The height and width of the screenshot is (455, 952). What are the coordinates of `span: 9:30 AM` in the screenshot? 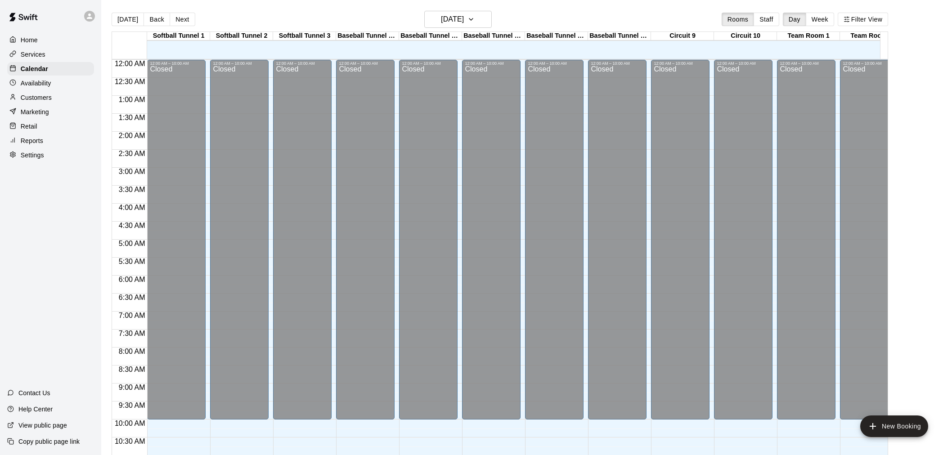 It's located at (132, 405).